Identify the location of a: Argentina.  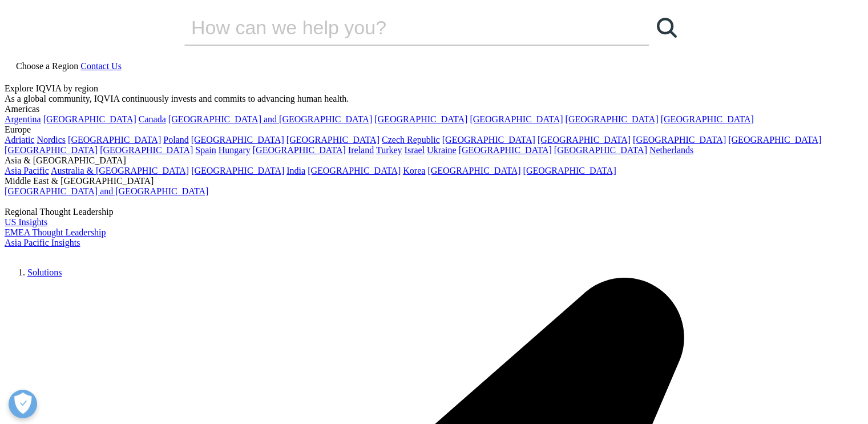
(23, 118).